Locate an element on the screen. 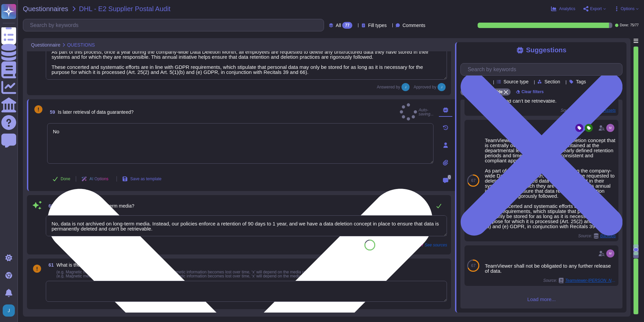 The width and height of the screenshot is (644, 322). span: See sources is located at coordinates (436, 244).